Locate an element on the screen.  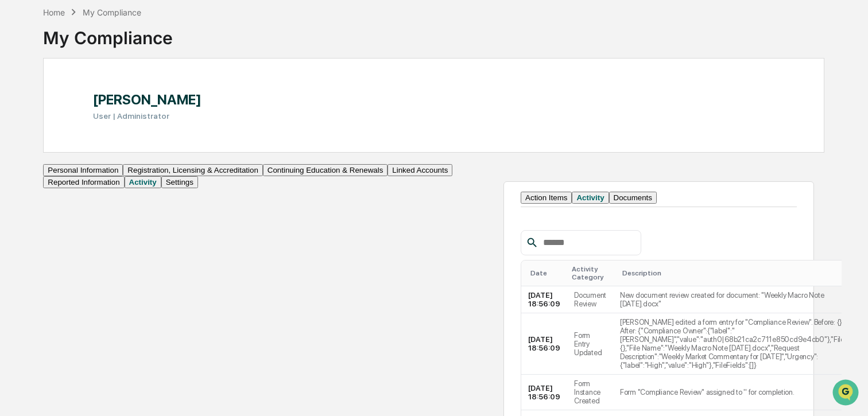
td: Form "Compliance Review" assigned to '' for completion. is located at coordinates (734, 392).